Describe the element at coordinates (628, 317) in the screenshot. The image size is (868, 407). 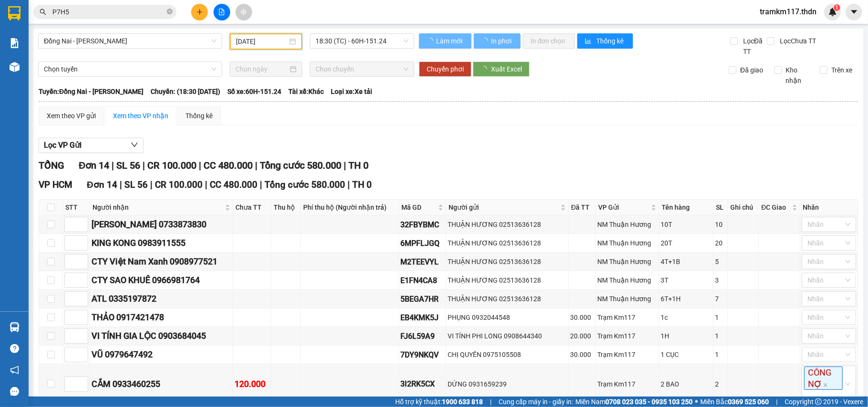
I see `div: Trạm Km117` at that location.